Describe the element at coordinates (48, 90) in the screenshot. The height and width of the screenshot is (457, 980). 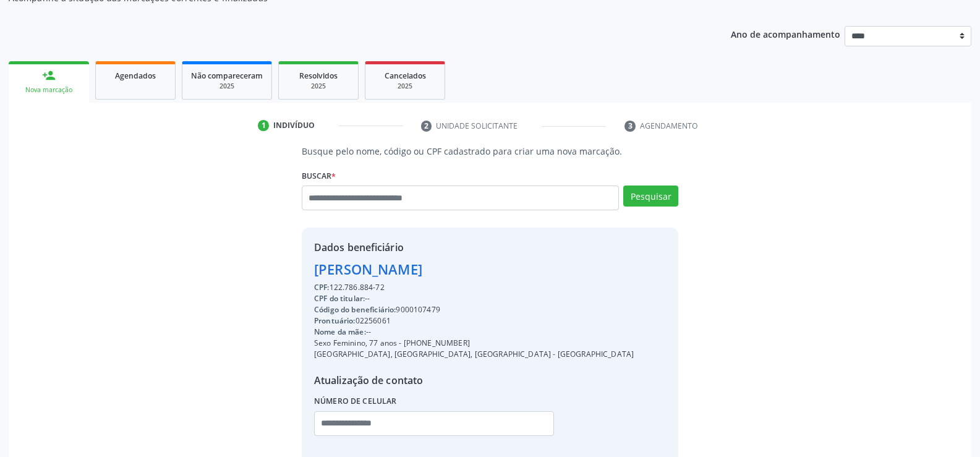
I see `div: Nova marcação` at that location.